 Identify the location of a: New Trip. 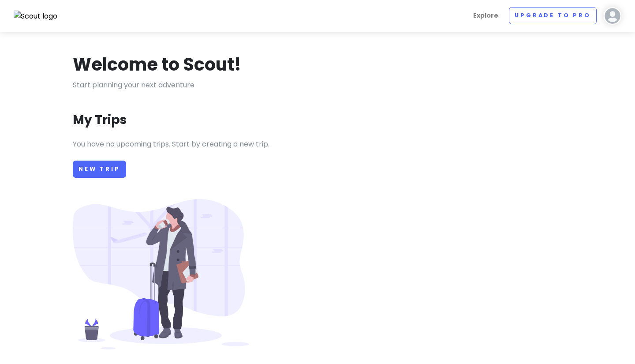
(99, 169).